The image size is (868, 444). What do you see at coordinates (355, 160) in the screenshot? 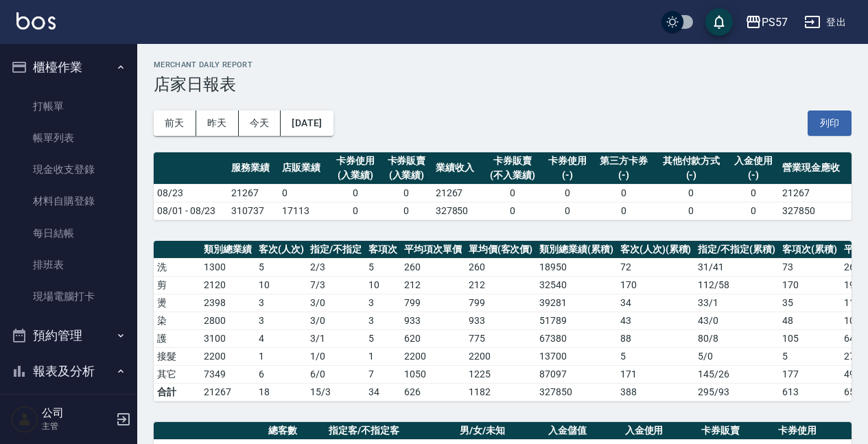
I see `div: 卡券使用` at bounding box center [355, 160].